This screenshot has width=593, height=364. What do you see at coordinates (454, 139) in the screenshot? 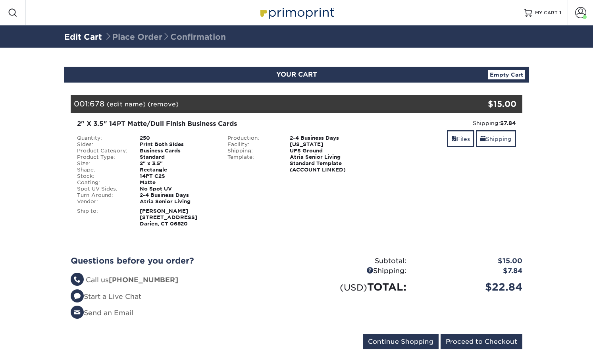
I see `span: files` at bounding box center [454, 139].